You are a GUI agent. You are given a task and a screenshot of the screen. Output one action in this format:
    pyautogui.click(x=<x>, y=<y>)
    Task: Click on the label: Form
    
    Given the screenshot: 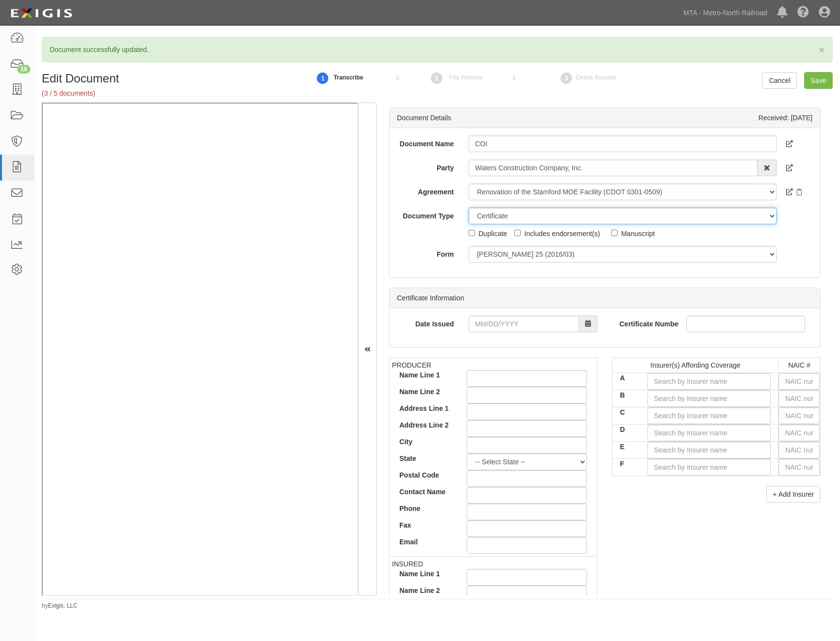 What is the action you would take?
    pyautogui.click(x=425, y=252)
    